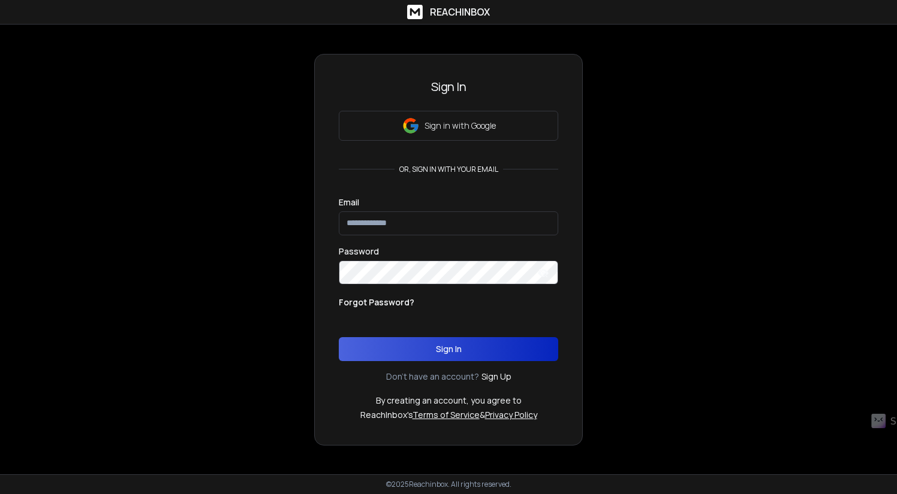 Image resolution: width=897 pixels, height=494 pixels. What do you see at coordinates (448, 87) in the screenshot?
I see `h3: Sign In` at bounding box center [448, 87].